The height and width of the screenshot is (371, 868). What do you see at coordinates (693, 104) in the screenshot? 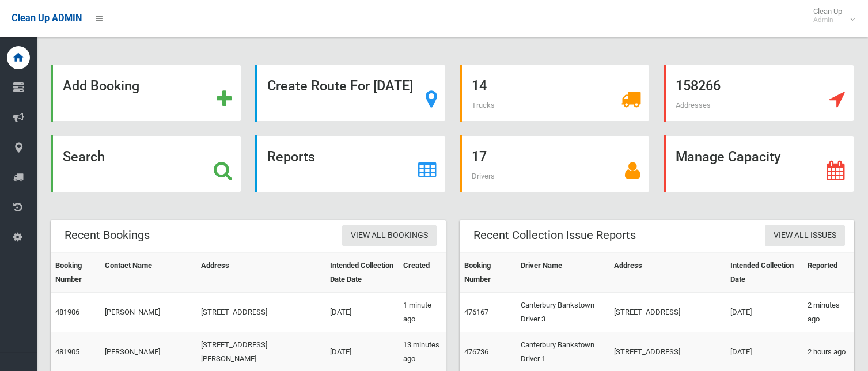
I see `span: Addresses` at bounding box center [693, 104].